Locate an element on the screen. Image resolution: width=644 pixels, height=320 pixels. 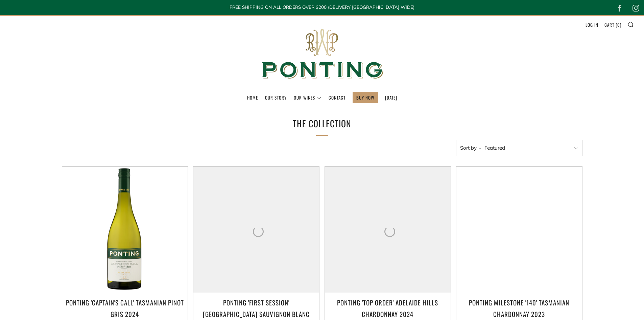
a: Log in is located at coordinates (592, 25).